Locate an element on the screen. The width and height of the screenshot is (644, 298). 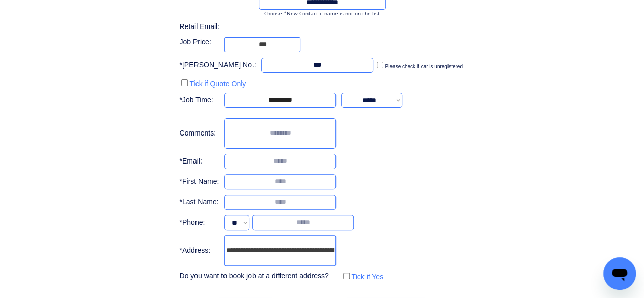
div: Do you want to book job at a different address? is located at coordinates (257, 276).